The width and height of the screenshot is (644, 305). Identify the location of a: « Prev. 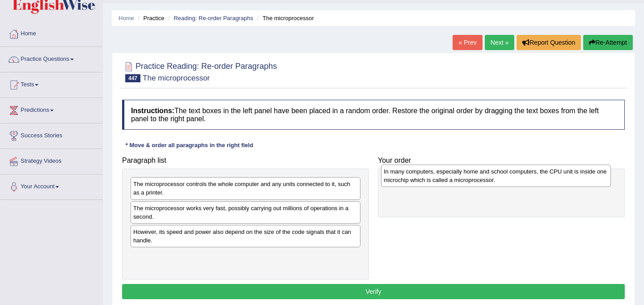
(467, 43).